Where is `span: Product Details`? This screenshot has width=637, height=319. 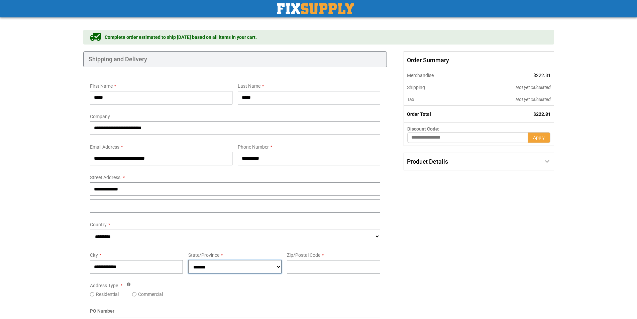
span: Product Details is located at coordinates (428, 161).